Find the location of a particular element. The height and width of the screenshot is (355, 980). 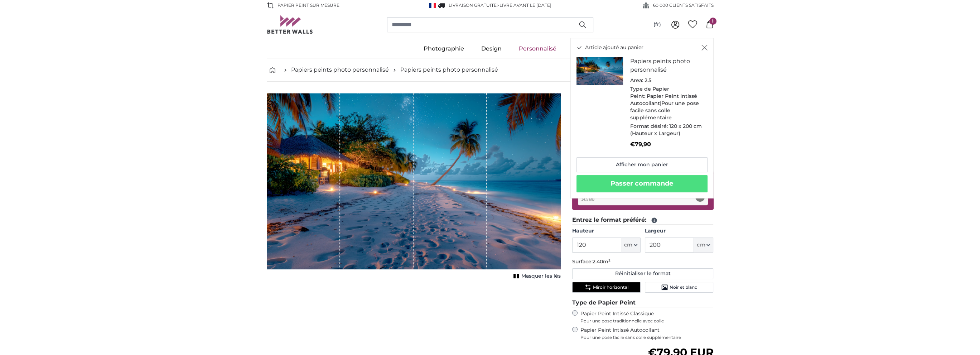

span: Livraison GRATUITE! is located at coordinates (473, 5).